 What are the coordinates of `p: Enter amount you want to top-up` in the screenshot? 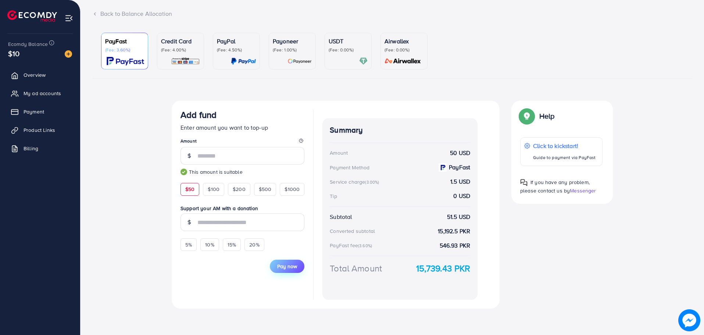 It's located at (242, 127).